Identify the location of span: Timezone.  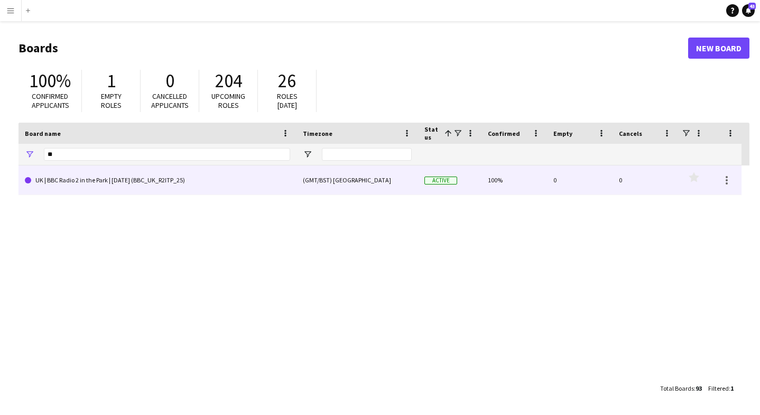
(318, 133).